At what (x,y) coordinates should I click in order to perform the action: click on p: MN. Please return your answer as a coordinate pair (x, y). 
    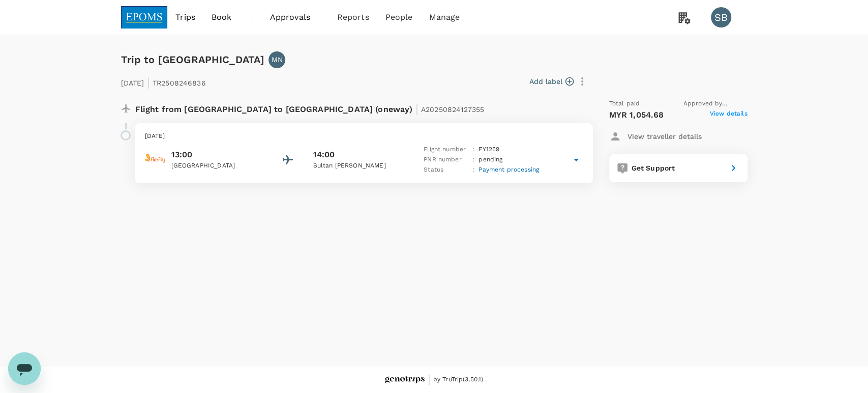
    Looking at the image, I should click on (277, 59).